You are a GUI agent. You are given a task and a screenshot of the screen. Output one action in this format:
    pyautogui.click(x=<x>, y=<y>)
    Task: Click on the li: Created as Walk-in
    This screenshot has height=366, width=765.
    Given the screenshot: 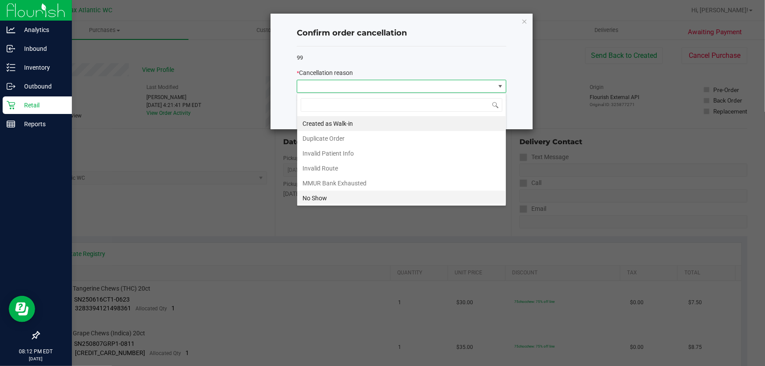 What is the action you would take?
    pyautogui.click(x=401, y=124)
    